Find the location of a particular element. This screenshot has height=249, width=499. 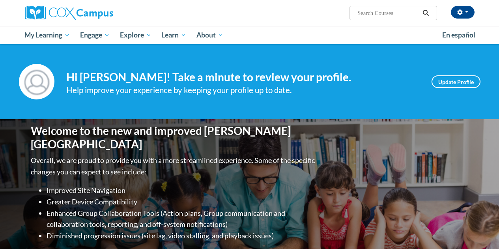

span: En español is located at coordinates (459, 35).